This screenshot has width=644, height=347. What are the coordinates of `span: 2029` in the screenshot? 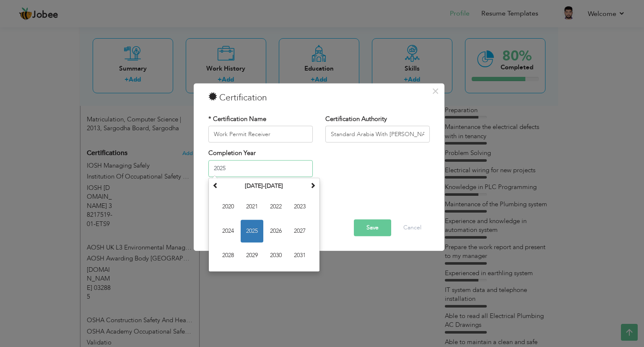 It's located at (252, 255).